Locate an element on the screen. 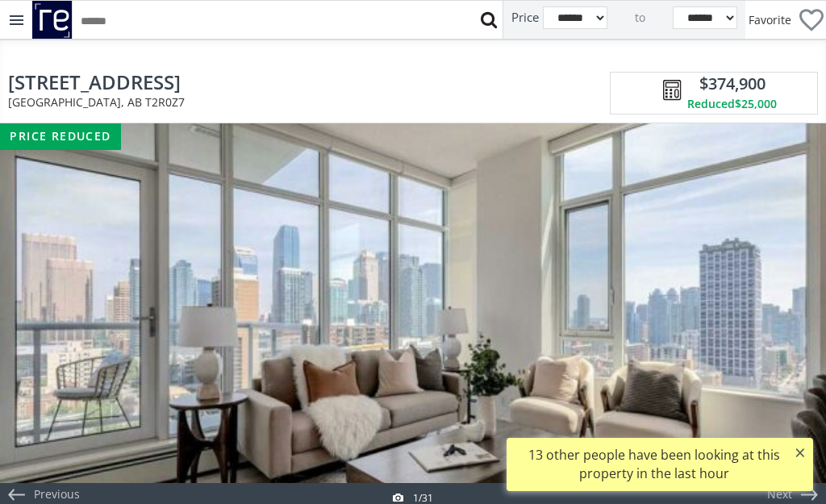  div: 13 other people have been looking at this property in the last hour is located at coordinates (654, 465).